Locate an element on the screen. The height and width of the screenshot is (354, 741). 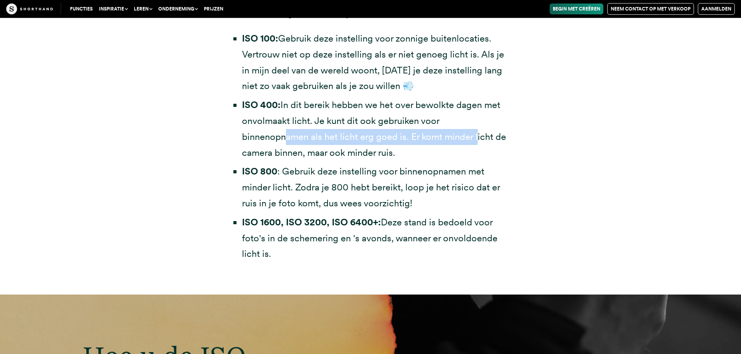
font: Neem contact op met Verkoop is located at coordinates (650, 9).